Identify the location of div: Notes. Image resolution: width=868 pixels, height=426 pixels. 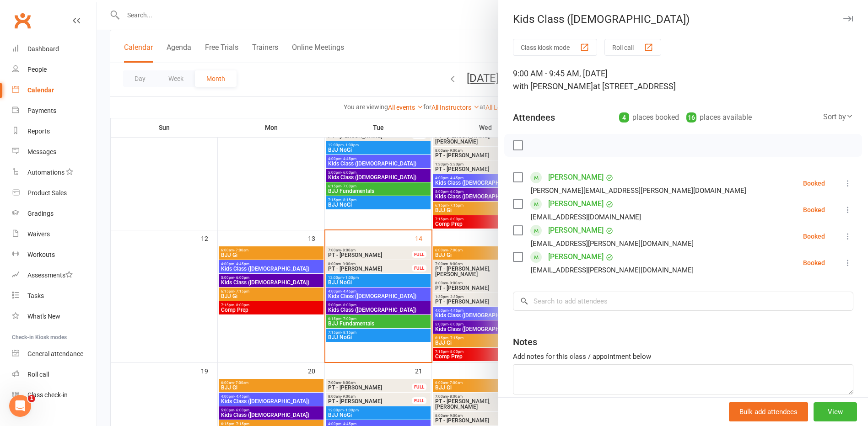
(525, 342).